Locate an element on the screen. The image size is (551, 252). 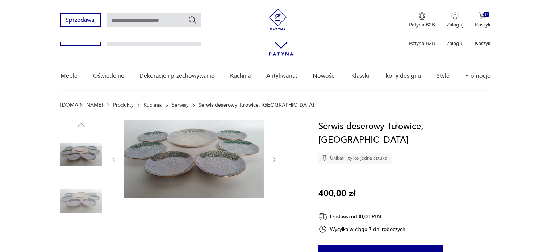
img: Ikona diamentu is located at coordinates (324, 158).